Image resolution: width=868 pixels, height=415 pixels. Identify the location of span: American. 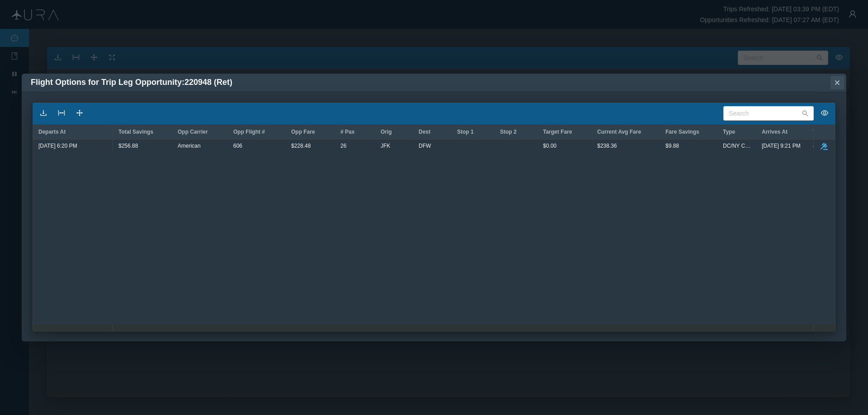
(189, 146).